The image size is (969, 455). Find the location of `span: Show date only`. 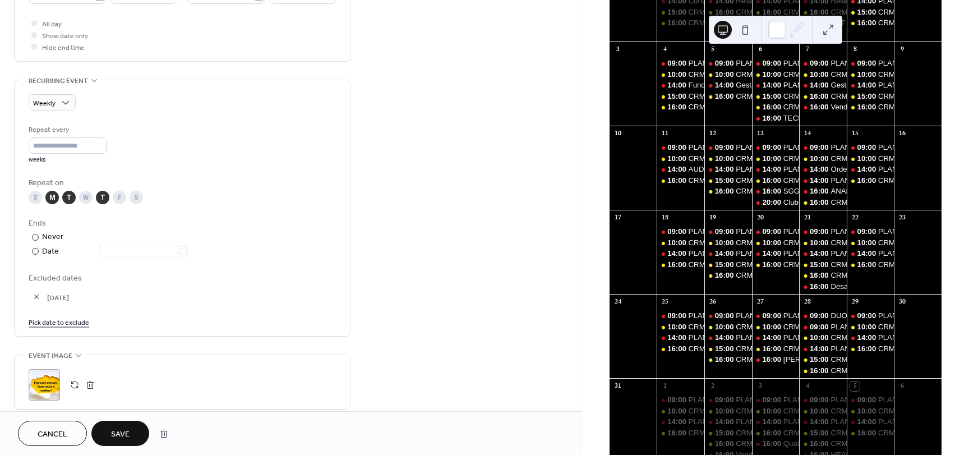

span: Show date only is located at coordinates (65, 36).